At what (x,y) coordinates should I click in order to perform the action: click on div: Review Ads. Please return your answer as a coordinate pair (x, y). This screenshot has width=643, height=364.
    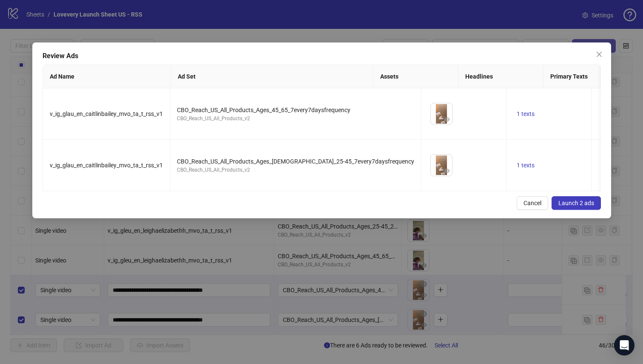
    Looking at the image, I should click on (322, 56).